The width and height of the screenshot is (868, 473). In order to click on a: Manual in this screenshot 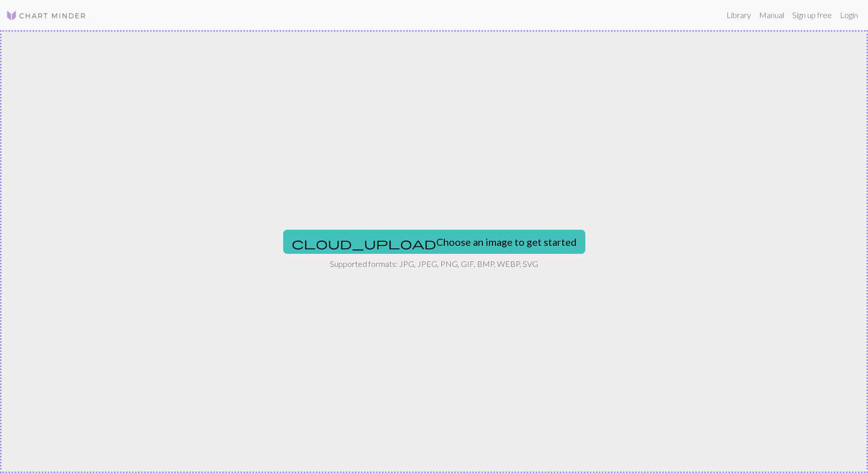, I will do `click(771, 15)`.